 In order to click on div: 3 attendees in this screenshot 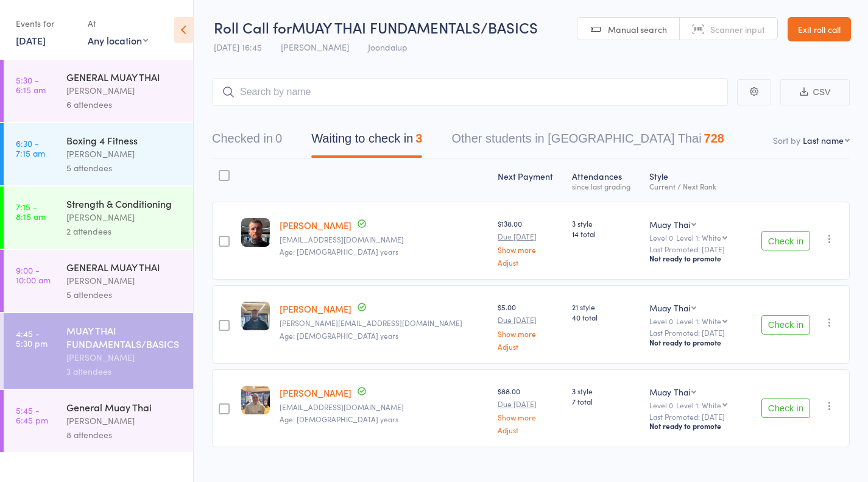, I will do `click(124, 371)`.